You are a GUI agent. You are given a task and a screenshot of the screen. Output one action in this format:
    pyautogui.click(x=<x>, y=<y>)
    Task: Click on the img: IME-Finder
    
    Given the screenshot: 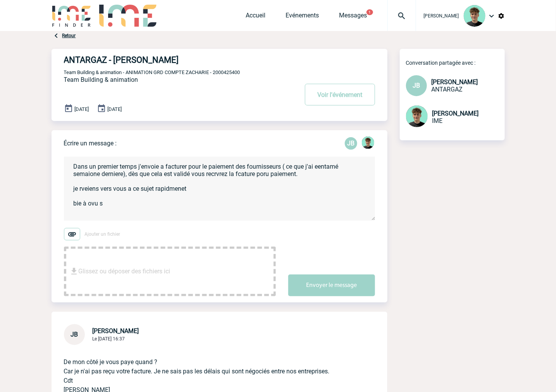 What is the action you would take?
    pyautogui.click(x=72, y=16)
    